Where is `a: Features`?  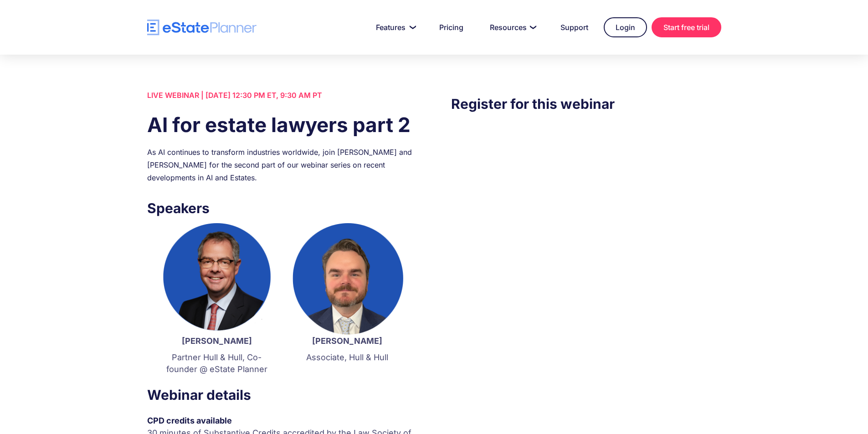 a: Features is located at coordinates (394, 27).